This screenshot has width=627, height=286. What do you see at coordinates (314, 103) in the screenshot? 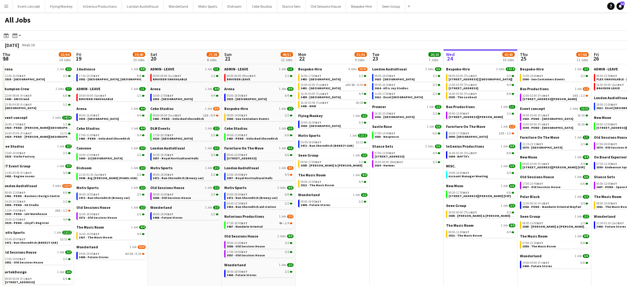
I see `span: 16:30-03:59 (Tue)` at bounding box center [314, 103].